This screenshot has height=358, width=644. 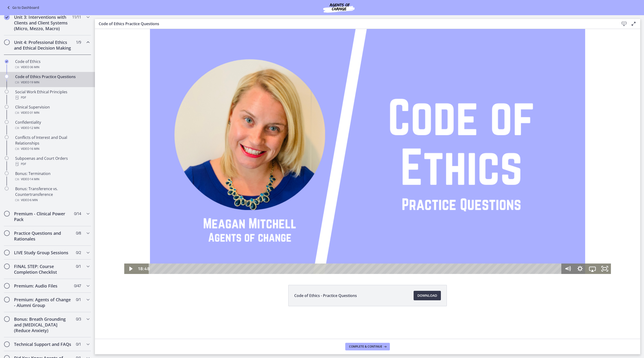 What do you see at coordinates (35, 239) in the screenshot?
I see `button: Play Video` at bounding box center [35, 239].